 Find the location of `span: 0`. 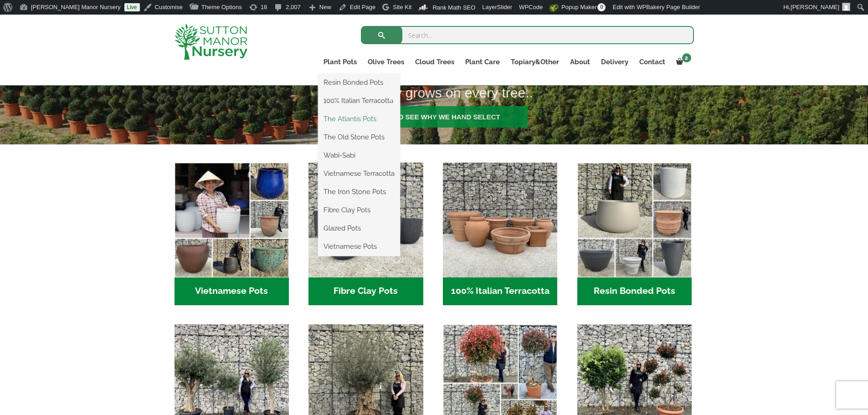

span: 0 is located at coordinates (601, 8).